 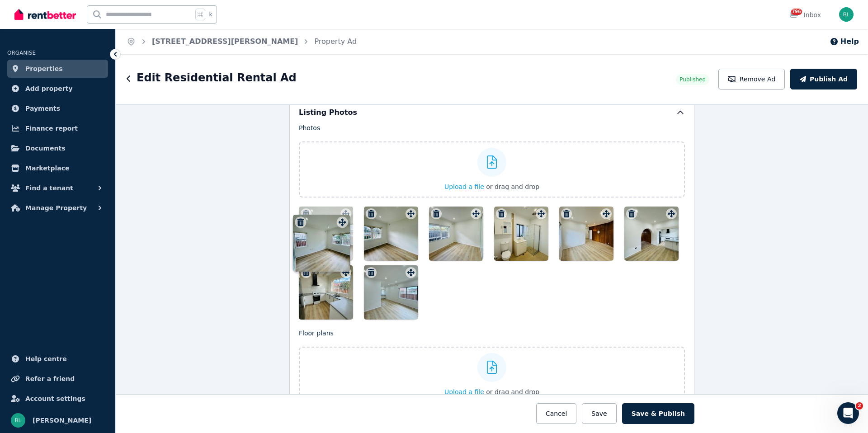 I want to click on button: Help, so click(x=844, y=42).